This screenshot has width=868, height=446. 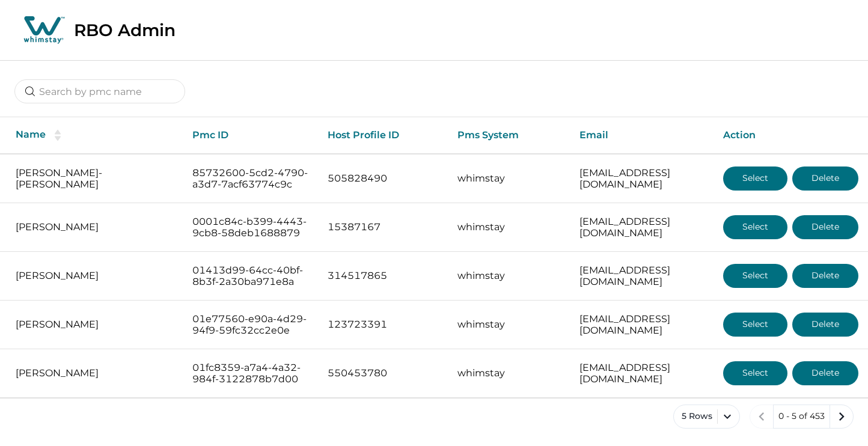 I want to click on p: 01e77560-e90a-4d29-94f9-59fc32cc2e0e, so click(x=250, y=324).